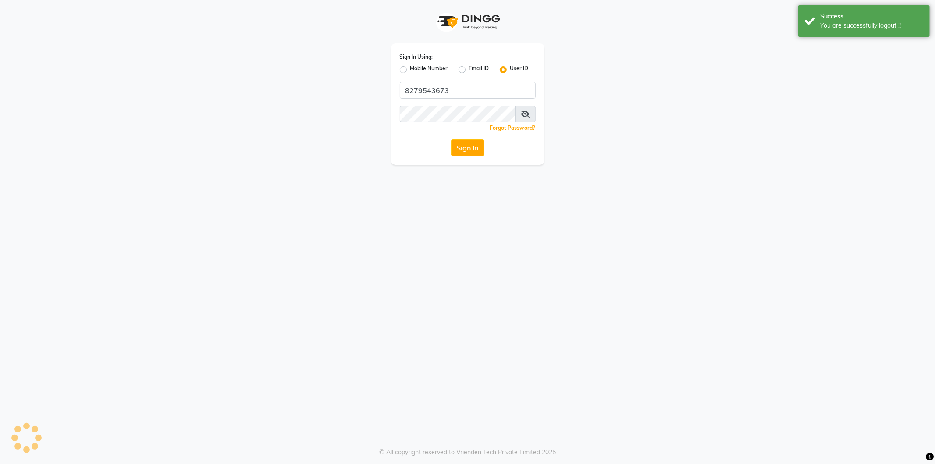 This screenshot has width=935, height=464. Describe the element at coordinates (513, 128) in the screenshot. I see `a: Forgot Password?` at that location.